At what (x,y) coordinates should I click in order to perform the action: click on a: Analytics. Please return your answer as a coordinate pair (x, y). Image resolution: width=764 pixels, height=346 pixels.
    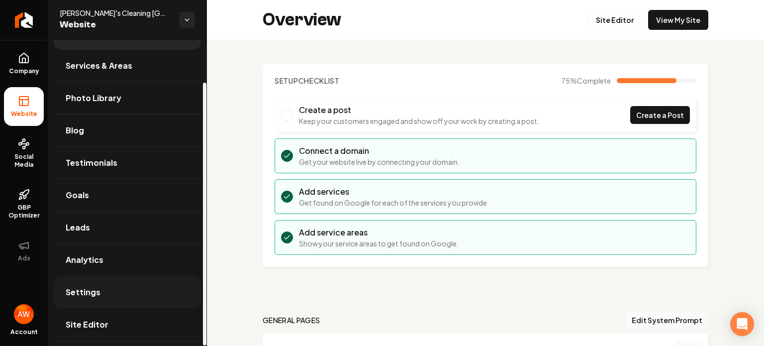
    Looking at the image, I should click on (127, 260).